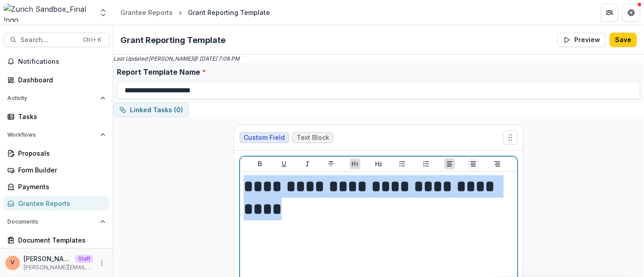  Describe the element at coordinates (60, 240) in the screenshot. I see `div: Document Templates` at that location.